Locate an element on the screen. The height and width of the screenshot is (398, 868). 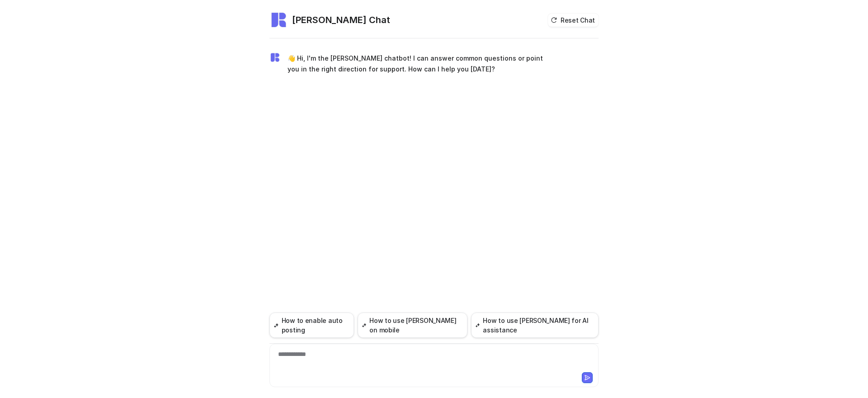
button: How to enable auto posting is located at coordinates (312, 325).